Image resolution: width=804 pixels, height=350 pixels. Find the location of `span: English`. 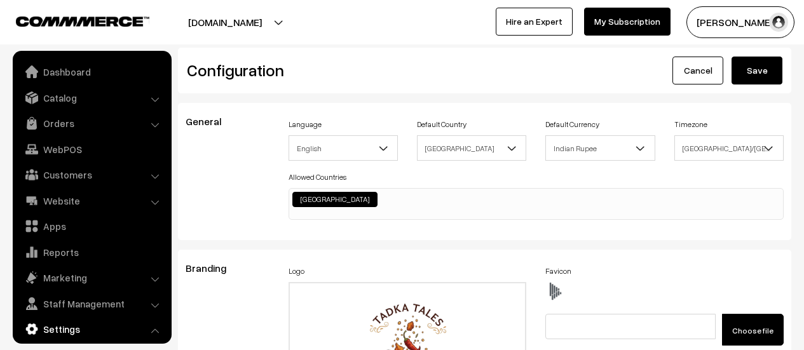

span: English is located at coordinates (343, 148).